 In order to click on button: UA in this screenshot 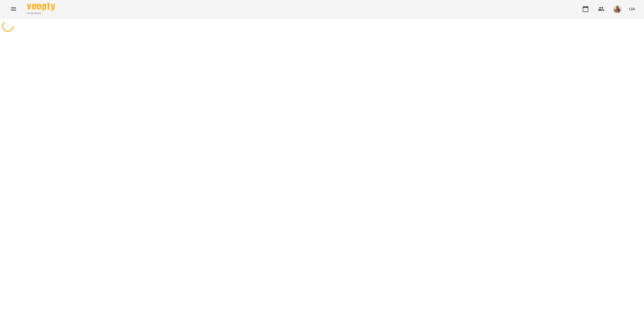, I will do `click(632, 9)`.